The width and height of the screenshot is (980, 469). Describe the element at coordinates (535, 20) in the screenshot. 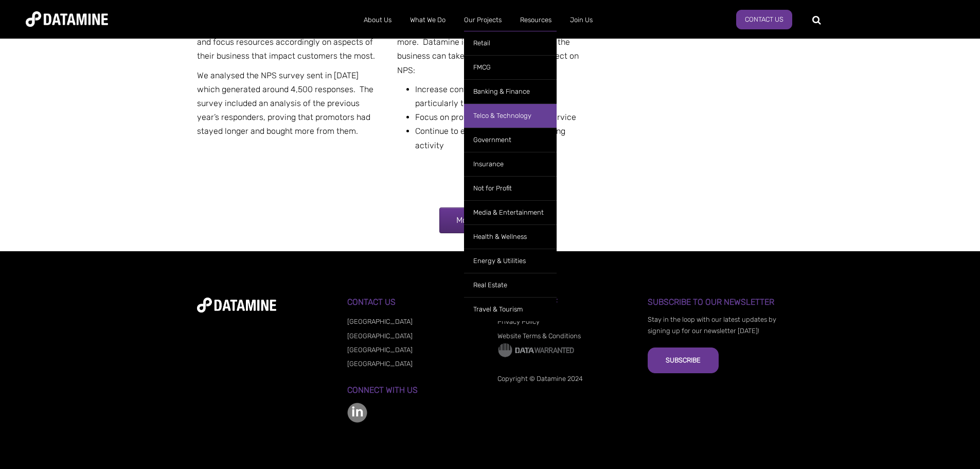

I see `a: Resources` at that location.